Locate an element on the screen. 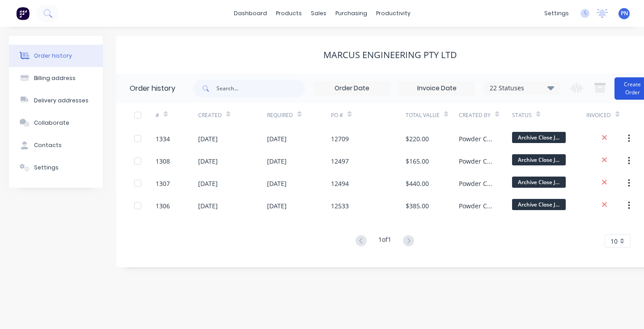 Image resolution: width=644 pixels, height=329 pixels. button: Collaborate is located at coordinates (56, 123).